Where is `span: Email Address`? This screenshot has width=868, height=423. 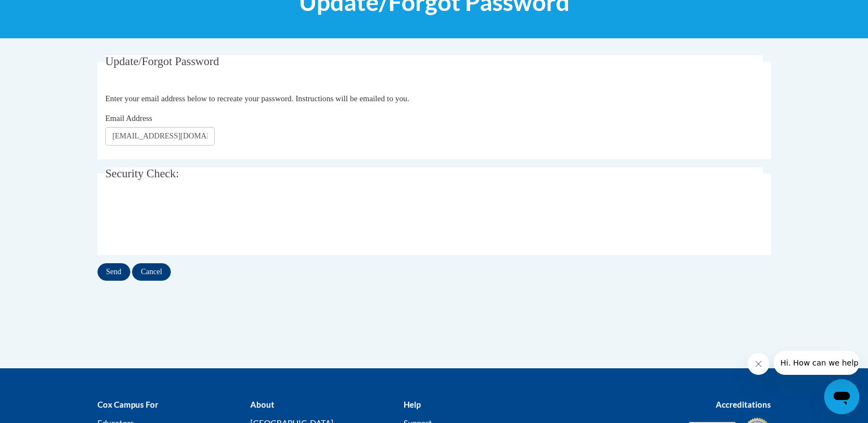
span: Email Address is located at coordinates (129, 118).